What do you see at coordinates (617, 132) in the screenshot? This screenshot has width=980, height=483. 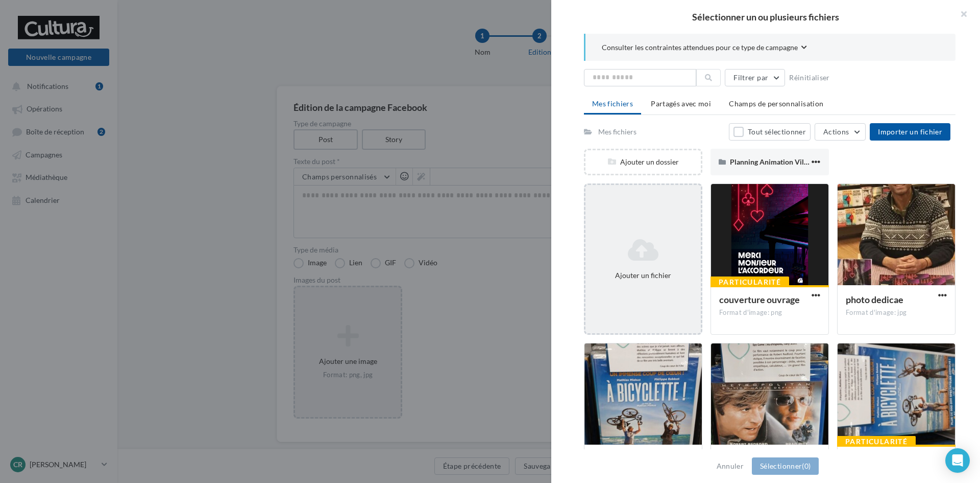 I see `div: Mes fichiers` at bounding box center [617, 132].